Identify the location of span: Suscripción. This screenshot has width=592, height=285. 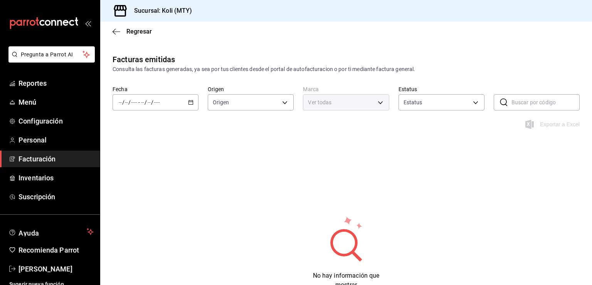
(56, 196).